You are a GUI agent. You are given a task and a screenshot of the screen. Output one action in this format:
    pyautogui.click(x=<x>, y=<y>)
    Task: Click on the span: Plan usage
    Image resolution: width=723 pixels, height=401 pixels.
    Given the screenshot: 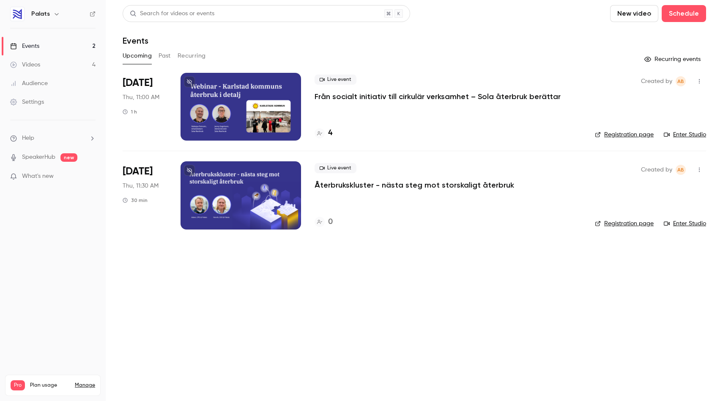 What is the action you would take?
    pyautogui.click(x=50, y=385)
    